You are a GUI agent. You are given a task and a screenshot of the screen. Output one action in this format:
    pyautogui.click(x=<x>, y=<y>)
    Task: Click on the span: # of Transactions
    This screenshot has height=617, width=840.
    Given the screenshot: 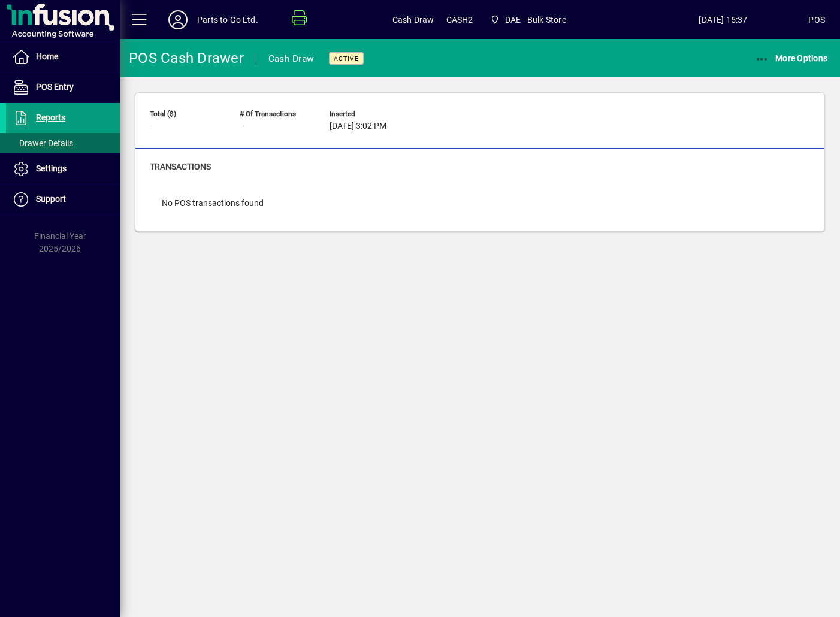 What is the action you would take?
    pyautogui.click(x=276, y=114)
    